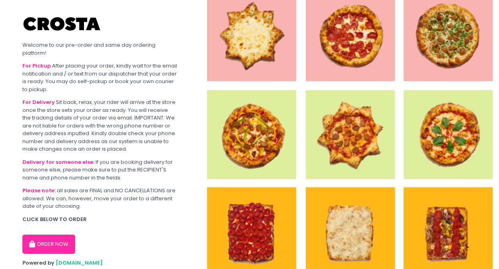  What do you see at coordinates (100, 49) in the screenshot?
I see `div: Welcome to our pre-order and same day ordering platform!` at bounding box center [100, 49].